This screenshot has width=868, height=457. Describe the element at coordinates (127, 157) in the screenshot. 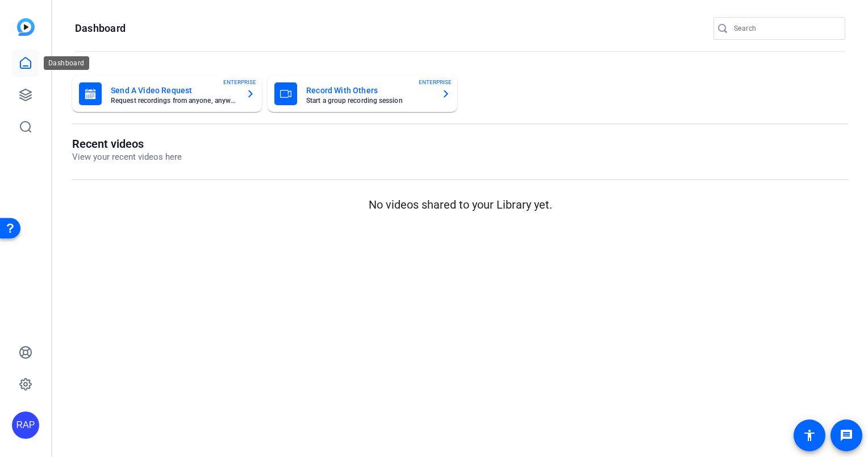

I see `p: View your recent videos here` at that location.